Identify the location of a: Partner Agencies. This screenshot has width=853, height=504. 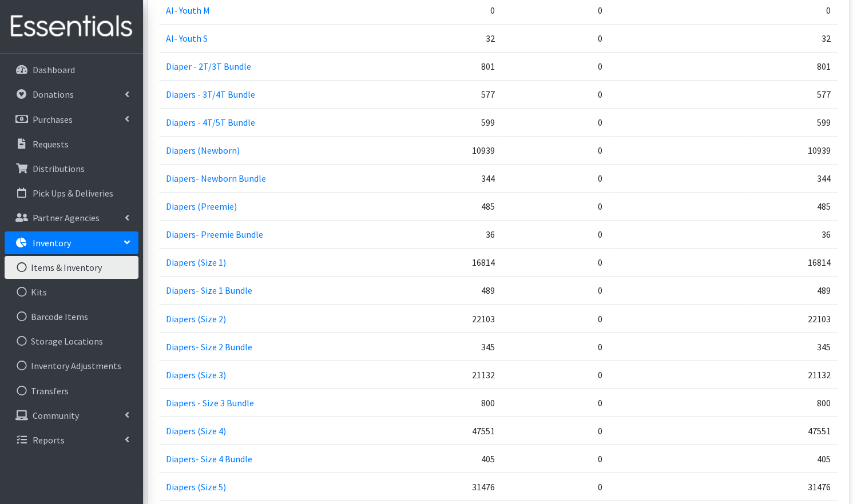
(71, 218).